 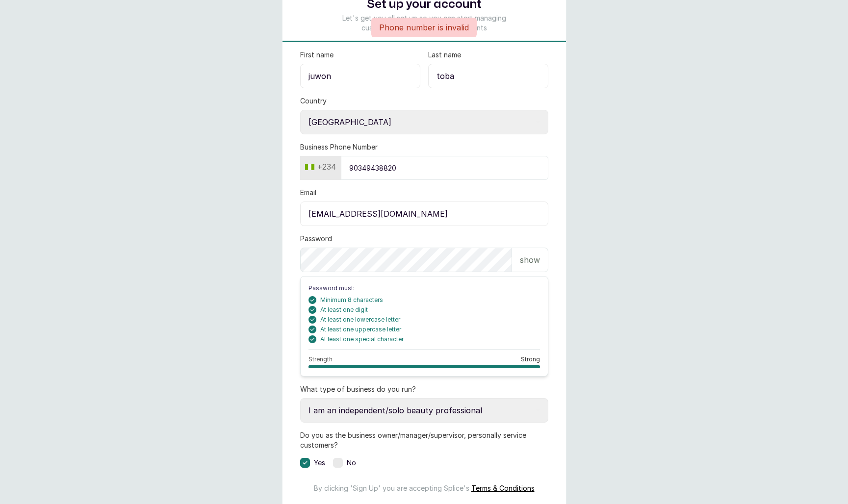 What do you see at coordinates (308, 193) in the screenshot?
I see `label: Email` at bounding box center [308, 193].